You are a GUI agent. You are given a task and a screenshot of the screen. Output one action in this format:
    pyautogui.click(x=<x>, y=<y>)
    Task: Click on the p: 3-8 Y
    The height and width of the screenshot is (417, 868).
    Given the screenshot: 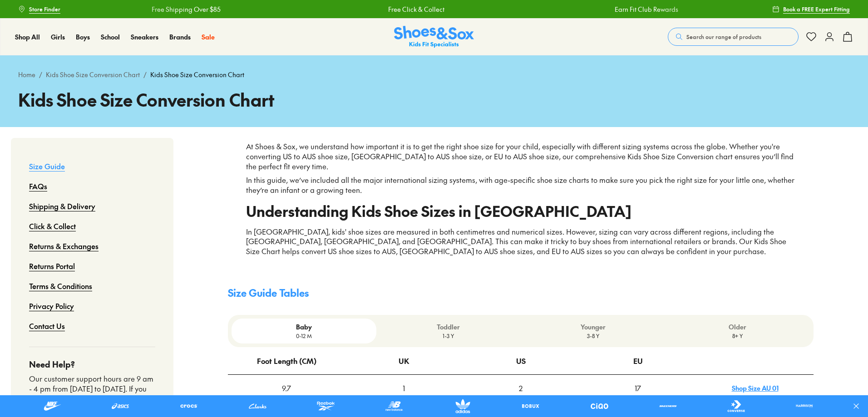 What is the action you would take?
    pyautogui.click(x=593, y=336)
    